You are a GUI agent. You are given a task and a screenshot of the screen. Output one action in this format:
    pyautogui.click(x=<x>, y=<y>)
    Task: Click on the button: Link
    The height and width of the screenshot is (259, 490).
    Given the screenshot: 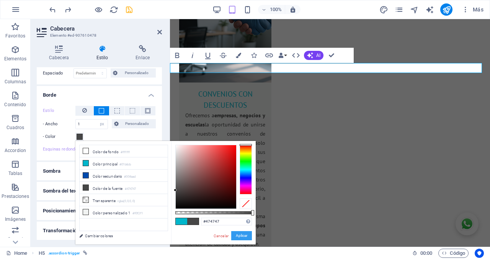 What is the action you would take?
    pyautogui.click(x=269, y=55)
    